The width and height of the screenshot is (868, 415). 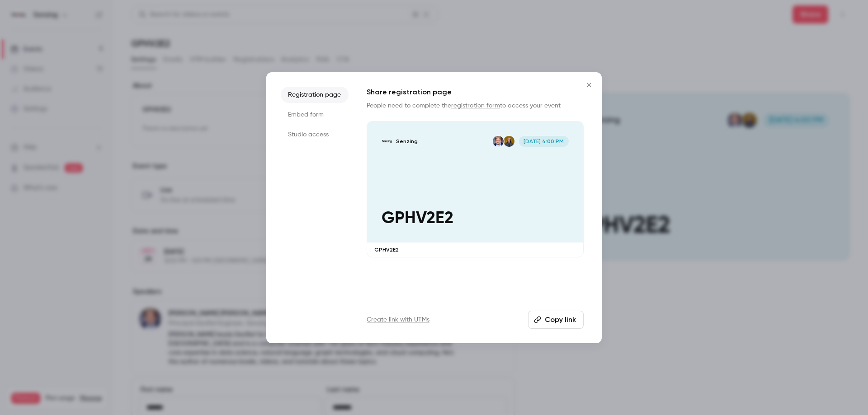 What do you see at coordinates (315, 95) in the screenshot?
I see `li: Registration page` at bounding box center [315, 95].